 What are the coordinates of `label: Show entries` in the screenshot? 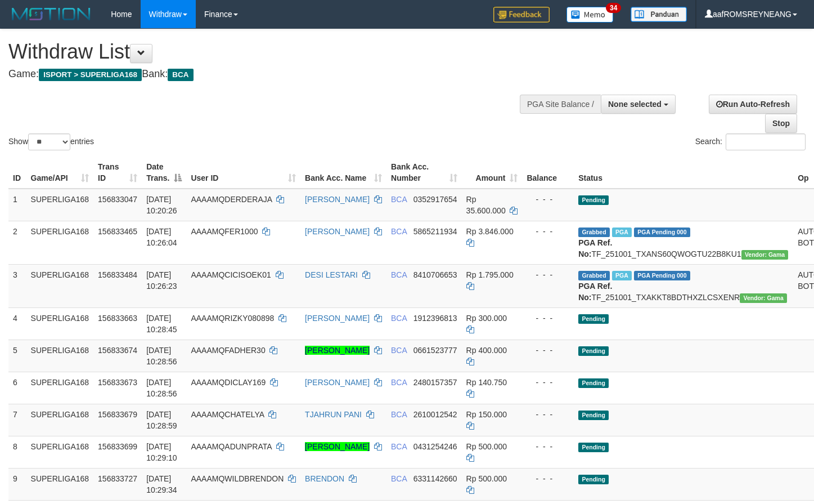 It's located at (51, 142).